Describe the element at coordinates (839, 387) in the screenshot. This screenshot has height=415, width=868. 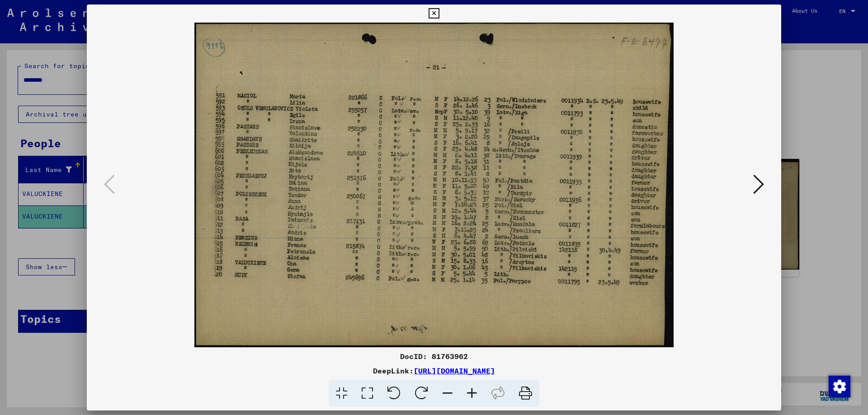
I see `img: Change consent` at that location.